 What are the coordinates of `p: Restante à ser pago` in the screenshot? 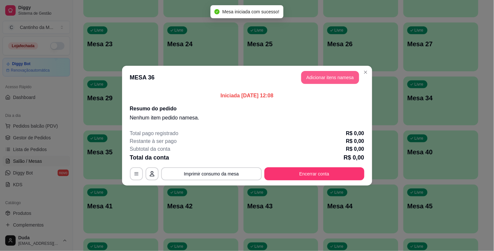 It's located at (153, 141).